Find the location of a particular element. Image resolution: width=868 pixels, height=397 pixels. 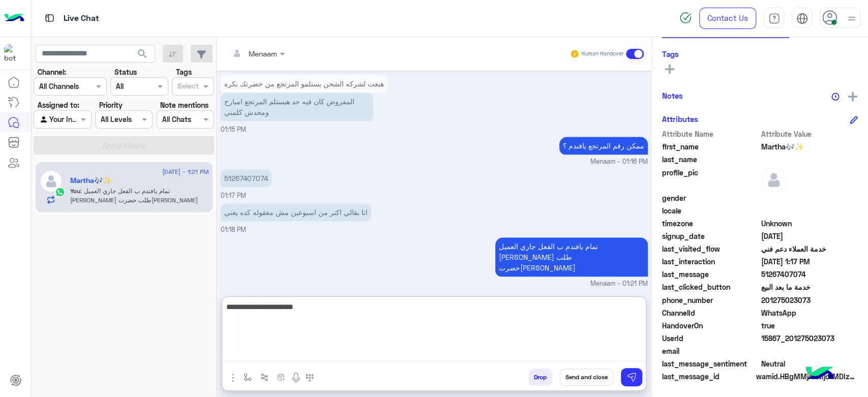

span: 01:15 PM is located at coordinates (234, 129).